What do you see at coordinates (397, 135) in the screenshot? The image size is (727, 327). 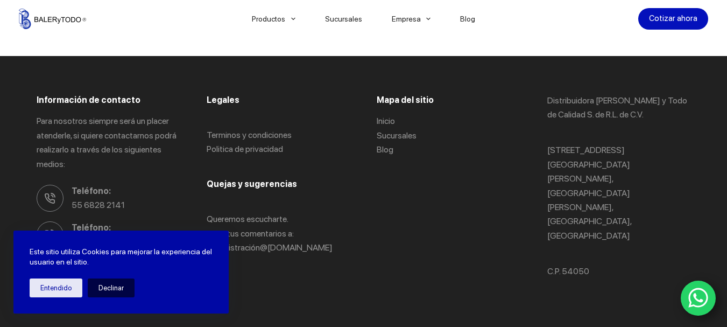 I see `a: Sucursales` at bounding box center [397, 135].